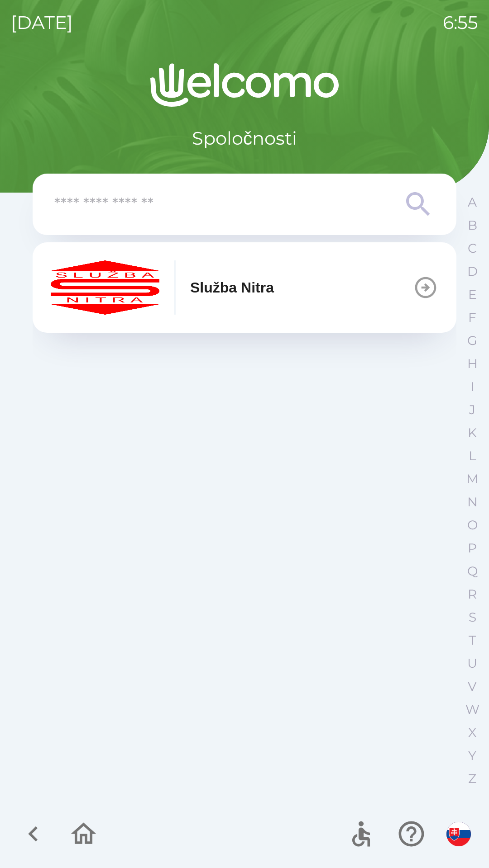 The image size is (489, 868). What do you see at coordinates (472, 479) in the screenshot?
I see `button: M` at bounding box center [472, 479].